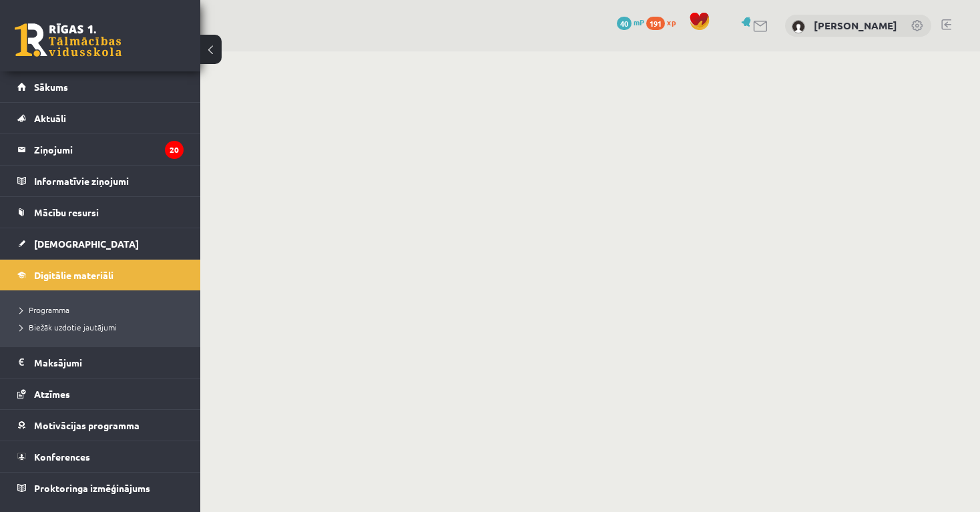 The image size is (980, 512). What do you see at coordinates (100, 87) in the screenshot?
I see `a: Sākums` at bounding box center [100, 87].